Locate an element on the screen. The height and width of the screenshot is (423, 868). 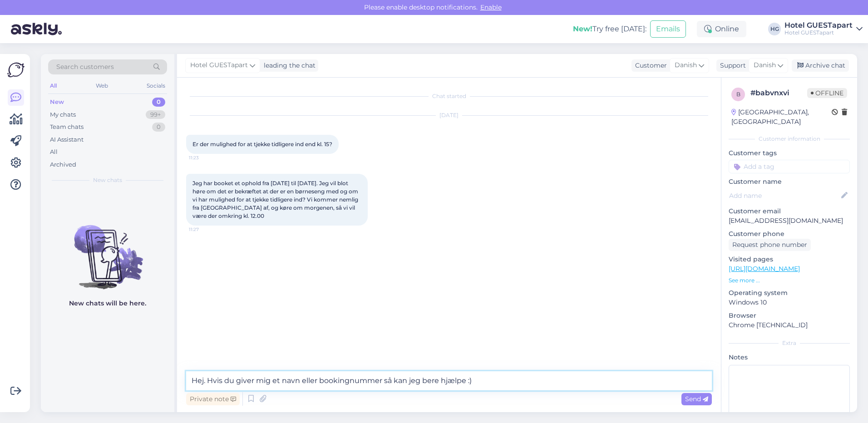
div: Archive chat is located at coordinates (821, 65).